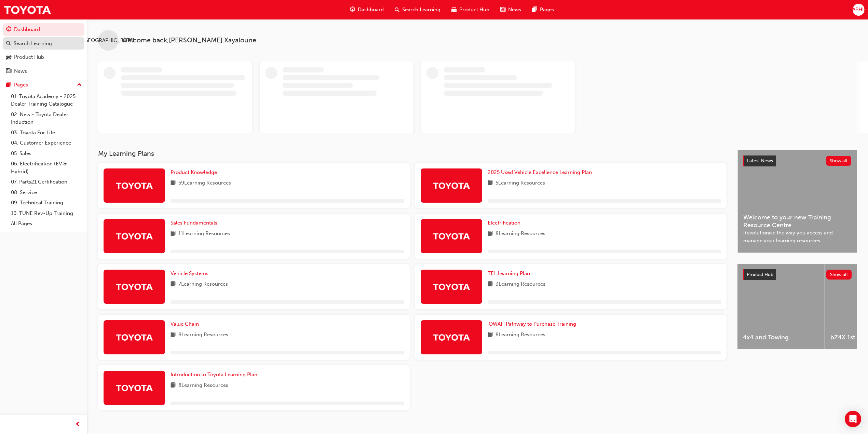 This screenshot has height=434, width=868. What do you see at coordinates (853, 419) in the screenshot?
I see `div: Open Intercom Messenger` at bounding box center [853, 419].